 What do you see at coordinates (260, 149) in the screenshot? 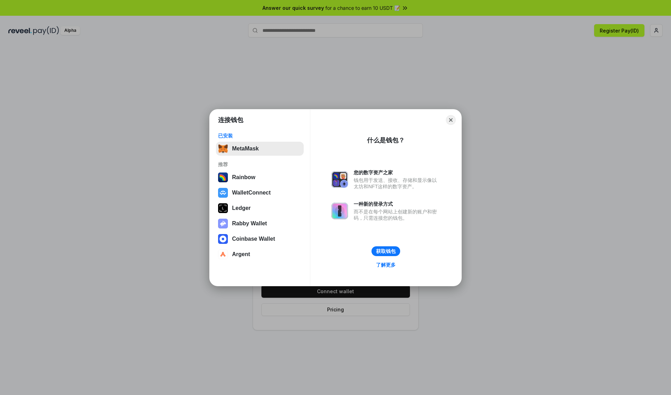
I see `button: MetaMask` at bounding box center [260, 149].